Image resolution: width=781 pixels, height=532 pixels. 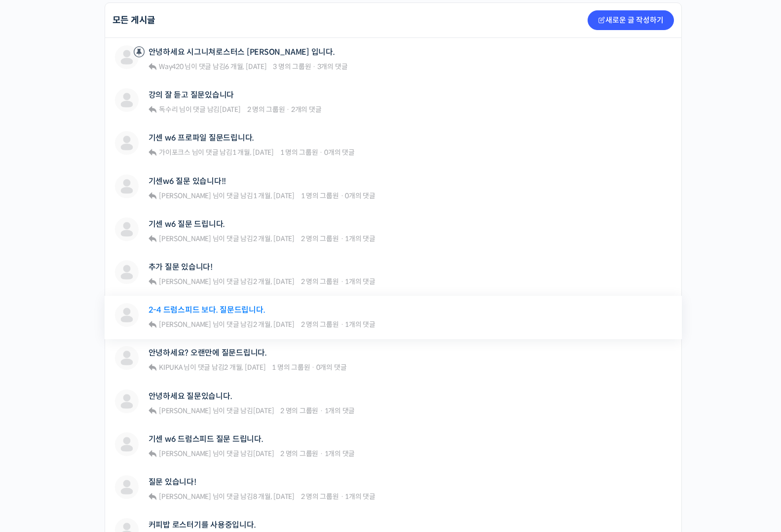 What do you see at coordinates (170, 368) in the screenshot?
I see `a: KIPUKA` at bounding box center [170, 368].